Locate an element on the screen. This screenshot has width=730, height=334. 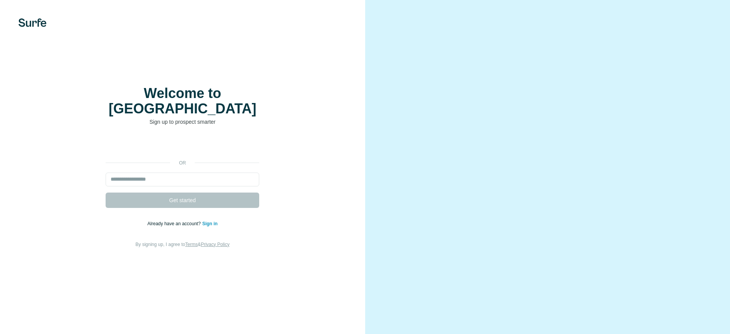
a: Sign in is located at coordinates (210, 223).